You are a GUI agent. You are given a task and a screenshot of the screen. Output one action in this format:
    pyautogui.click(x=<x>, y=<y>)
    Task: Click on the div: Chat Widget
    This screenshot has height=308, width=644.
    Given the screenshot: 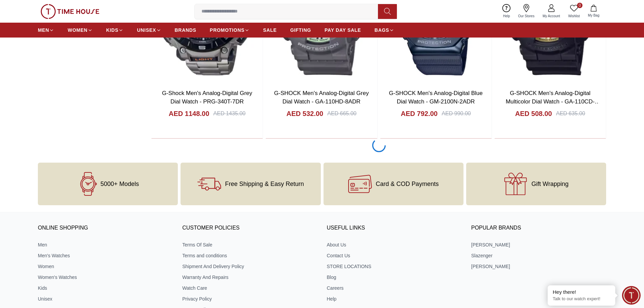 What is the action you would take?
    pyautogui.click(x=632, y=295)
    